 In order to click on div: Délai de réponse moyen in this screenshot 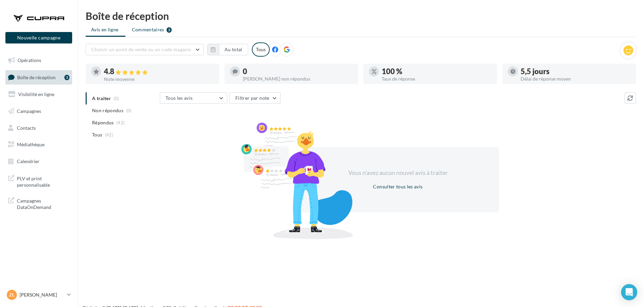, I will do `click(576, 79)`.